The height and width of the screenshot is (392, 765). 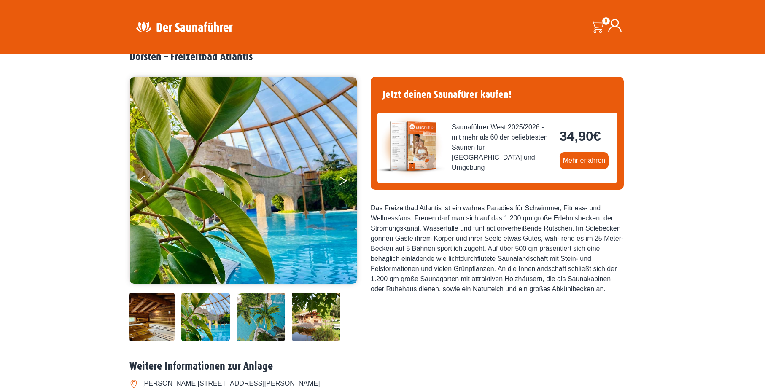 What do you see at coordinates (606, 21) in the screenshot?
I see `span: 0` at bounding box center [606, 21].